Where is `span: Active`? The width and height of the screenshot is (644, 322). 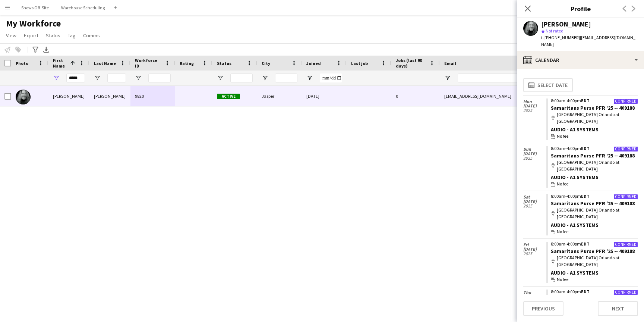 span: Active is located at coordinates (228, 96).